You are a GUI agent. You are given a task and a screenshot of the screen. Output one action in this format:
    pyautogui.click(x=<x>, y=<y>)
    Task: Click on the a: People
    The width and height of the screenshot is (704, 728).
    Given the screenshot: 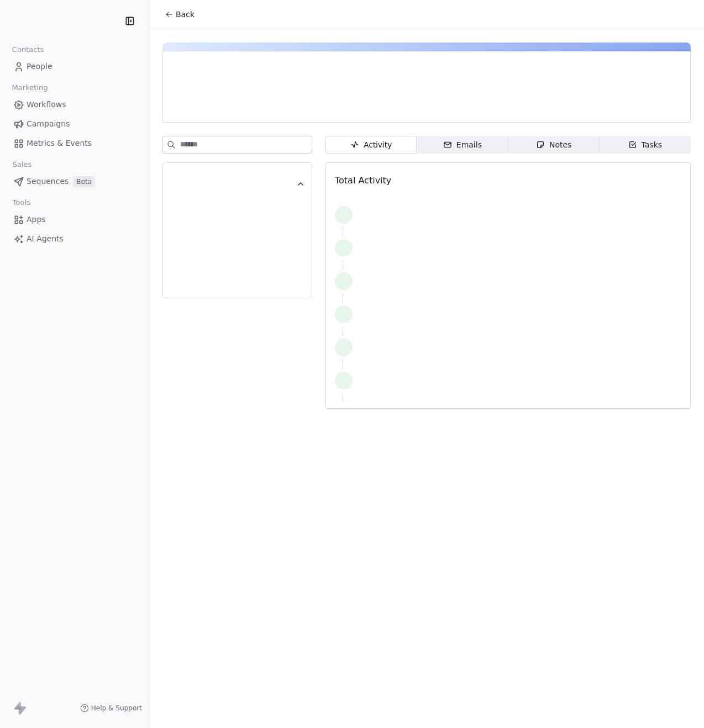 What is the action you would take?
    pyautogui.click(x=74, y=67)
    